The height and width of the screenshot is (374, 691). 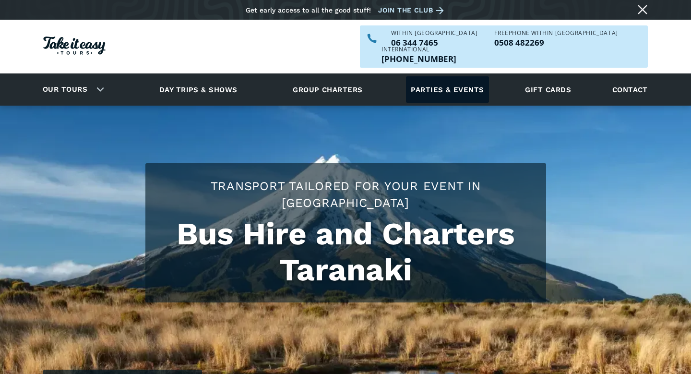 What do you see at coordinates (65, 89) in the screenshot?
I see `a: Our tours` at bounding box center [65, 89].